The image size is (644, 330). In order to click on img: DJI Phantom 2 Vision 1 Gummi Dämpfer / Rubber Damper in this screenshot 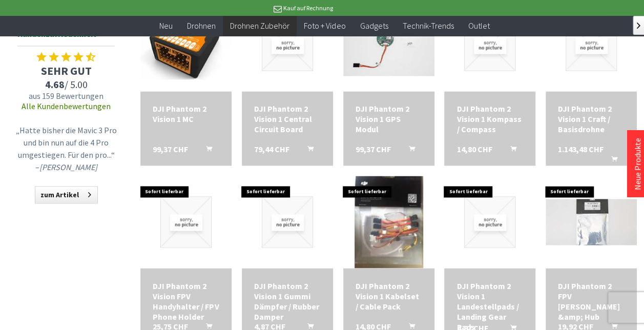, I will do `click(287, 222)`.